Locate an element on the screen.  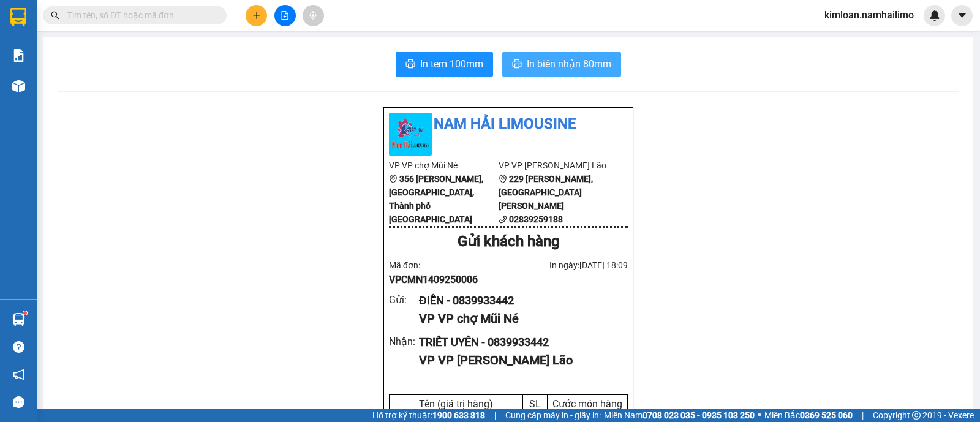
img: logo.jpg is located at coordinates (410, 134).